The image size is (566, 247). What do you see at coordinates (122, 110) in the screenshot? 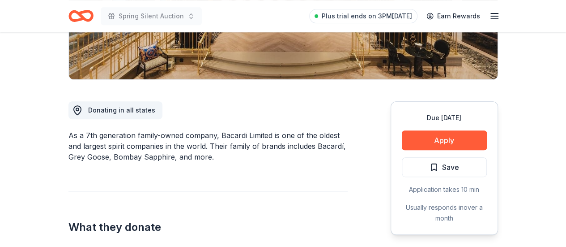
I see `span: Donating in all states` at bounding box center [122, 110].